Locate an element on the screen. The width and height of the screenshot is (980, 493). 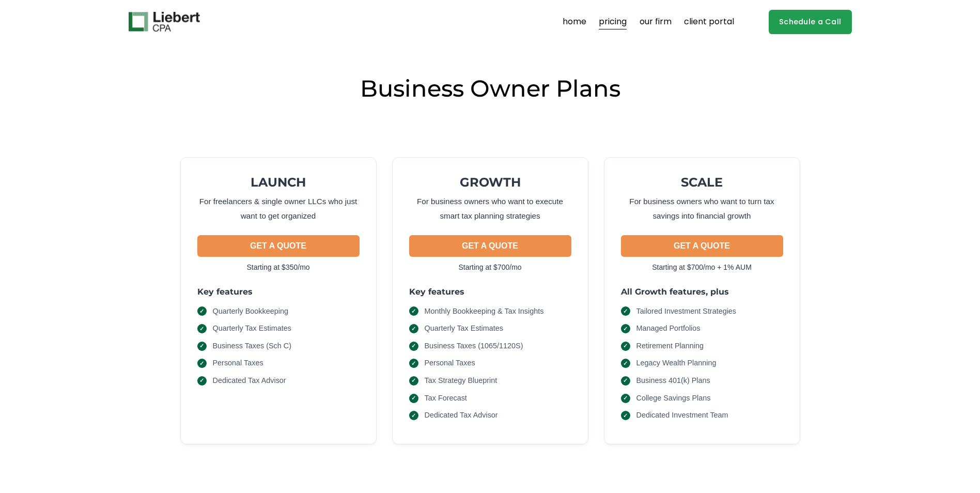
span: College Savings Plans is located at coordinates (674, 399).